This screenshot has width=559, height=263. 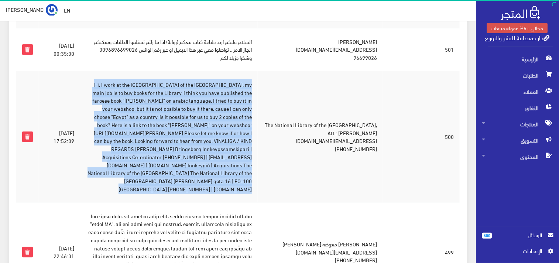 What do you see at coordinates (515, 251) in the screenshot?
I see `span: اﻹعدادات` at bounding box center [515, 251].